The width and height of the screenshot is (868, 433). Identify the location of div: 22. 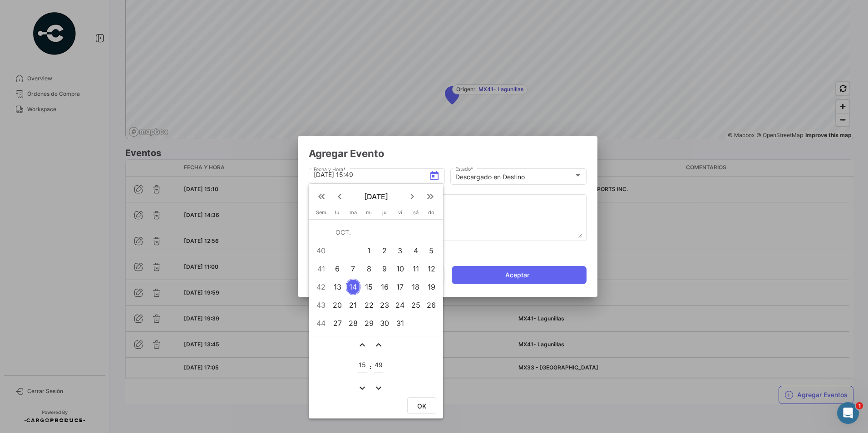
(369, 305).